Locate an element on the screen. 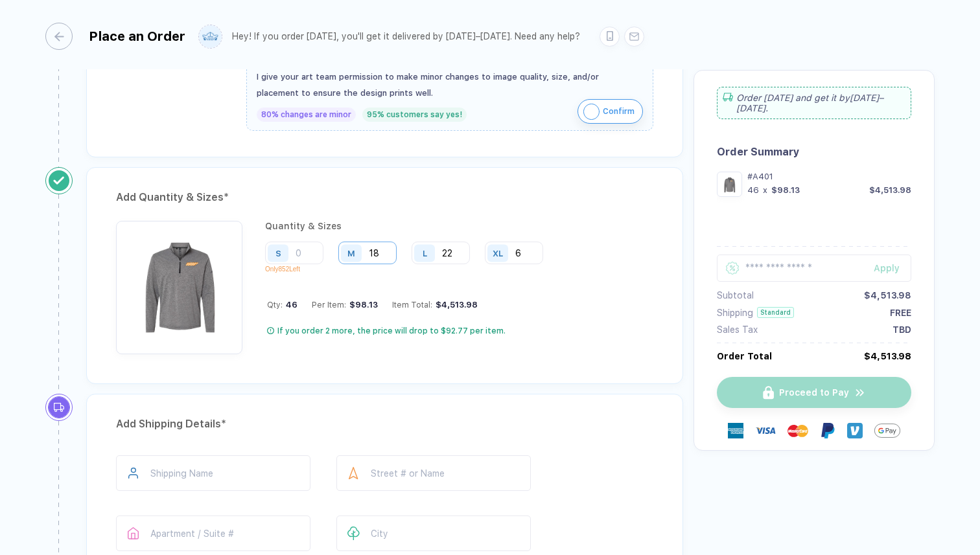  div: Add Quantity & Sizes is located at coordinates (385, 198).